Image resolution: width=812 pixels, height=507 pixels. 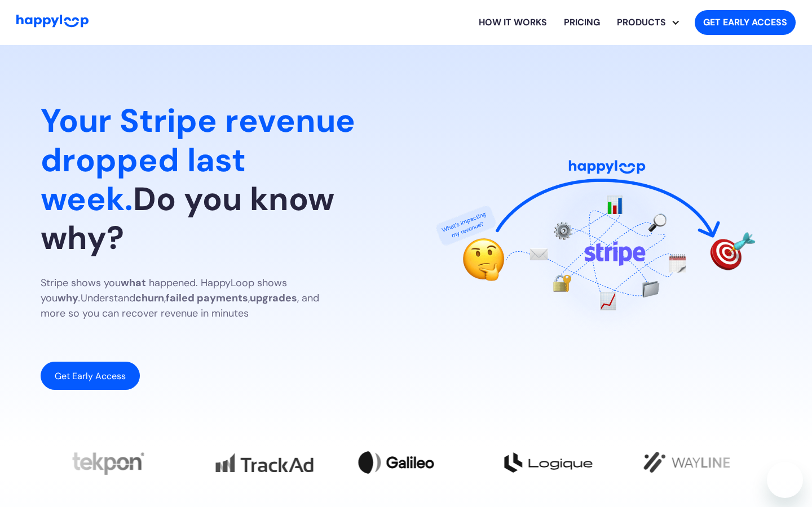 What do you see at coordinates (207, 298) in the screenshot?
I see `strong: failed payments` at bounding box center [207, 298].